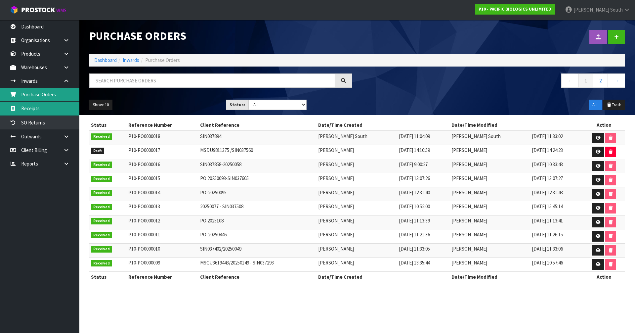 This screenshot has height=333, width=635. What do you see at coordinates (515, 9) in the screenshot?
I see `strong: P10 - PACIFIC BIOLOGICS UNLIMITED` at bounding box center [515, 9].